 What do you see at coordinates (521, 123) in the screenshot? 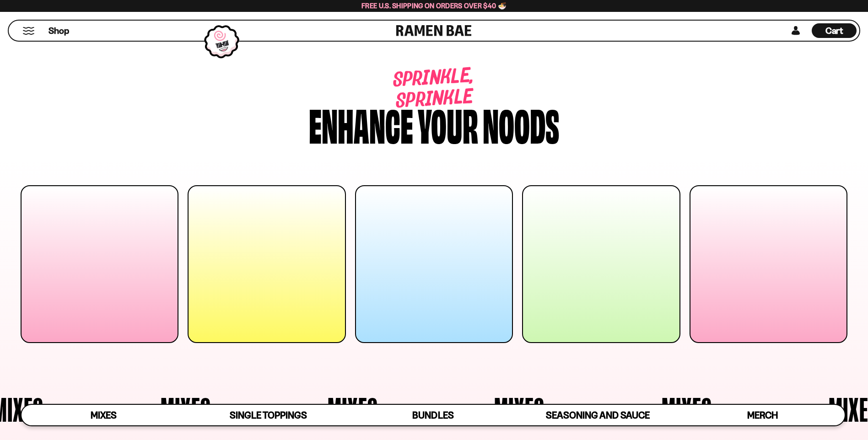
I see `div: noods` at bounding box center [521, 123].